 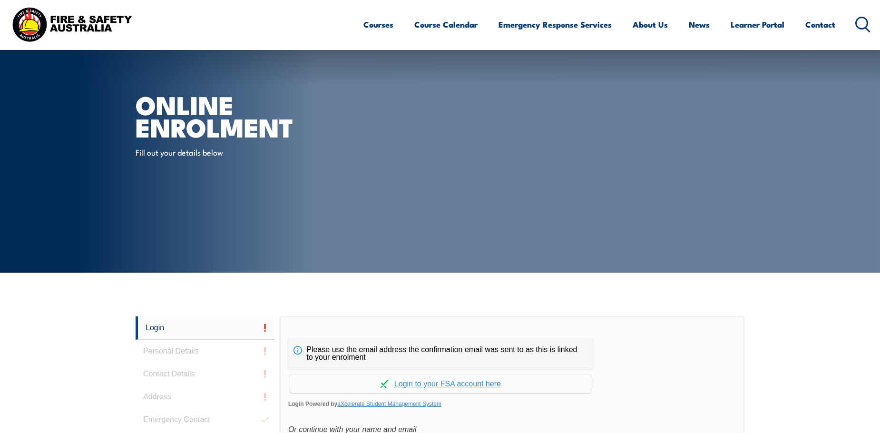 I want to click on p: Fill out your details below, so click(x=222, y=152).